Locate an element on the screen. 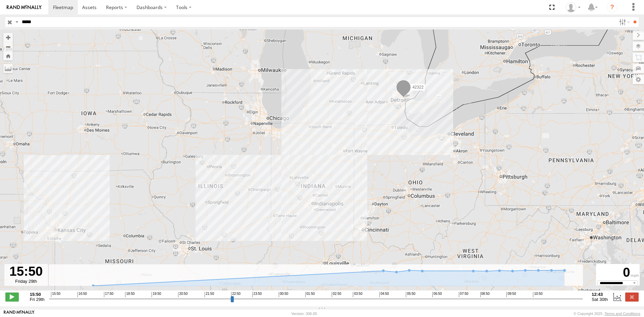 The width and height of the screenshot is (644, 317). span: 16:50 is located at coordinates (82, 294).